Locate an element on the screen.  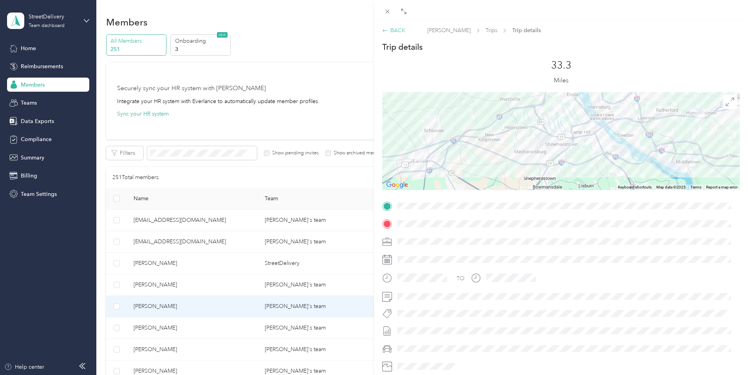
a: Open this area in Google Maps (opens a new window) is located at coordinates (397, 185).